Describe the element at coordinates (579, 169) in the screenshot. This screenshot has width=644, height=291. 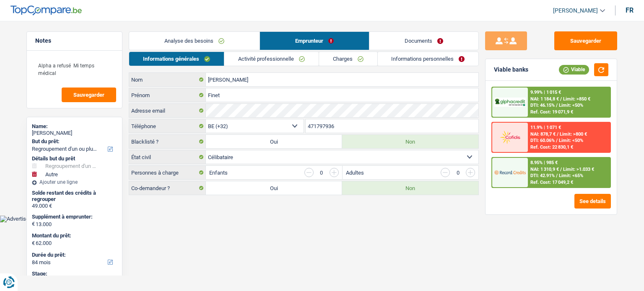
I see `span: Limit: >1.033 €` at that location.